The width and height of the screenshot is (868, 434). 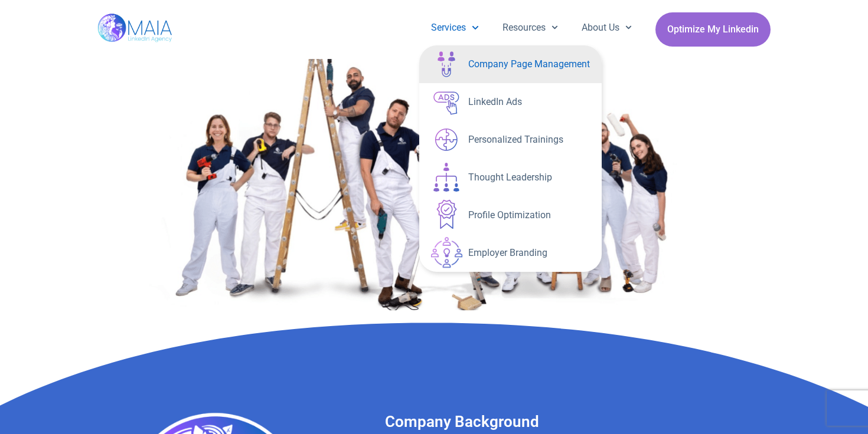 What do you see at coordinates (454, 28) in the screenshot?
I see `a: Services` at bounding box center [454, 28].